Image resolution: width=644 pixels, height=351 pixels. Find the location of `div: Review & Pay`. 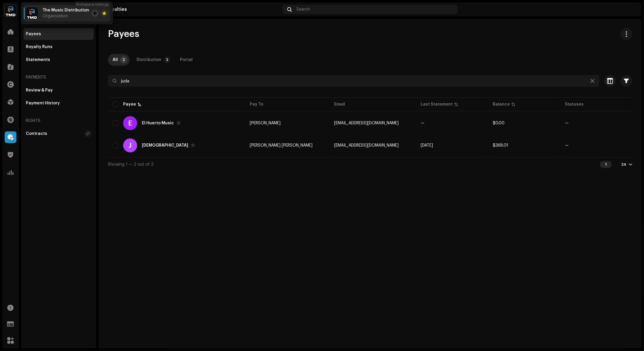

div: Review & Pay is located at coordinates (39, 90).